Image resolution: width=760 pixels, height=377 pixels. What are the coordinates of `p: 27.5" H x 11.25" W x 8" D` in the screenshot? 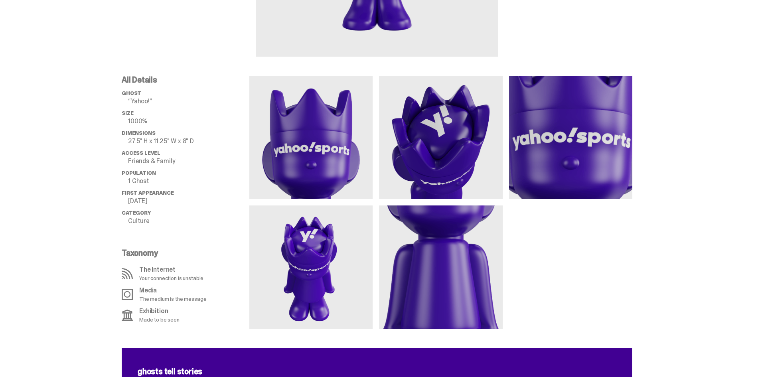 It's located at (189, 141).